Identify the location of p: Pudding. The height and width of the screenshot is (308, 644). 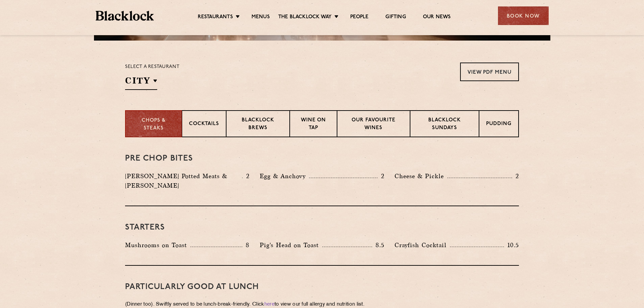
(498, 125).